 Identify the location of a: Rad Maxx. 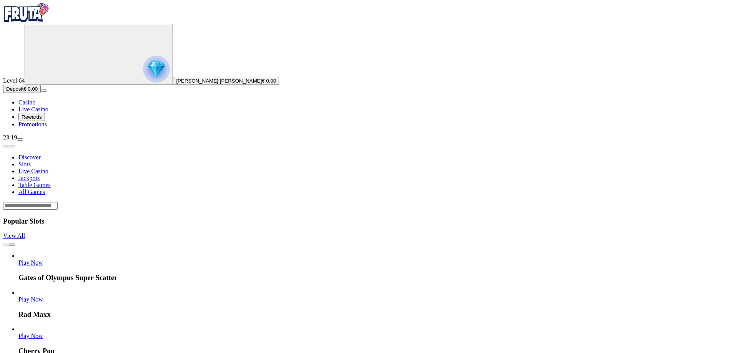
(31, 300).